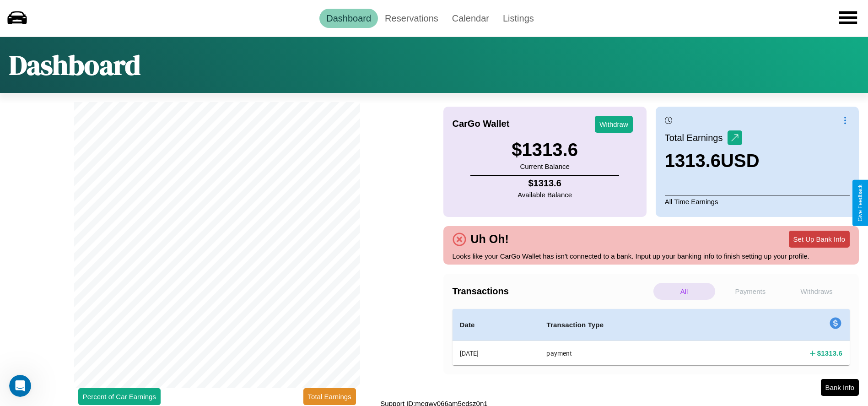 Image resolution: width=868 pixels, height=406 pixels. What do you see at coordinates (712, 161) in the screenshot?
I see `h3: 1313.6 USD` at bounding box center [712, 161].